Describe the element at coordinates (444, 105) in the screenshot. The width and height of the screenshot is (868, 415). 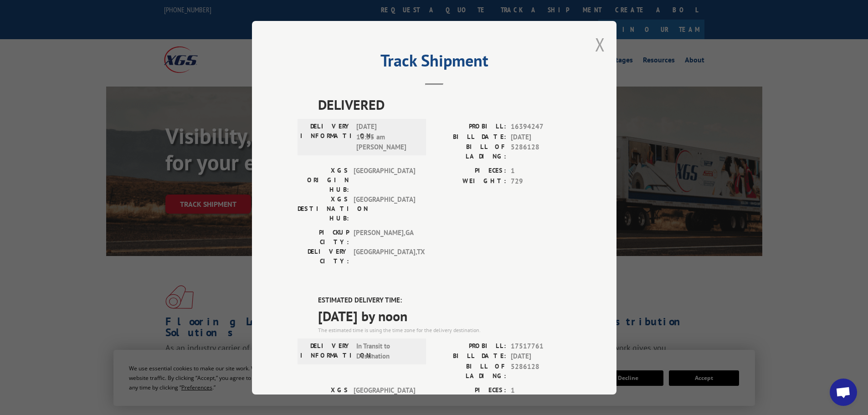
I see `span: DELIVERED` at that location.